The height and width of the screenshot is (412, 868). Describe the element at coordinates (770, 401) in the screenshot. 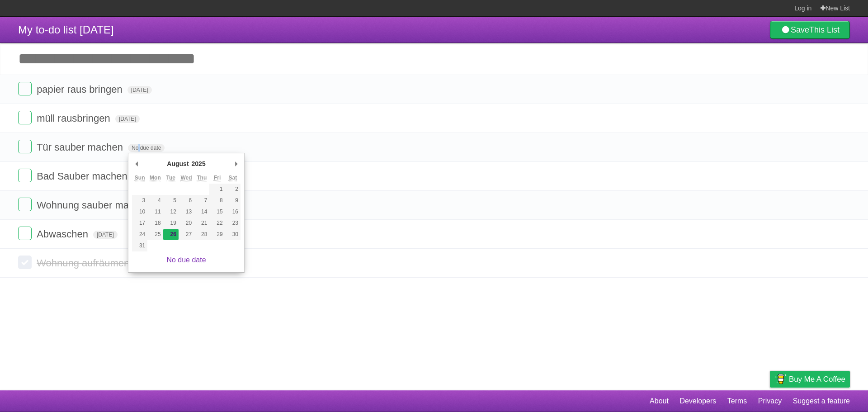

I see `a: Privacy` at that location.